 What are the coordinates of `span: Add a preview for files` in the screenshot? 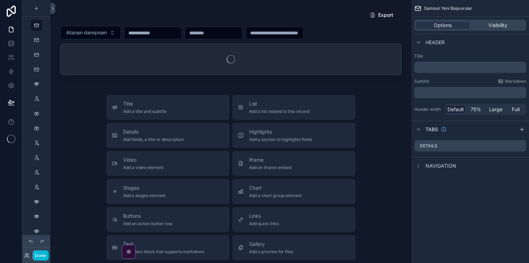 It's located at (271, 251).